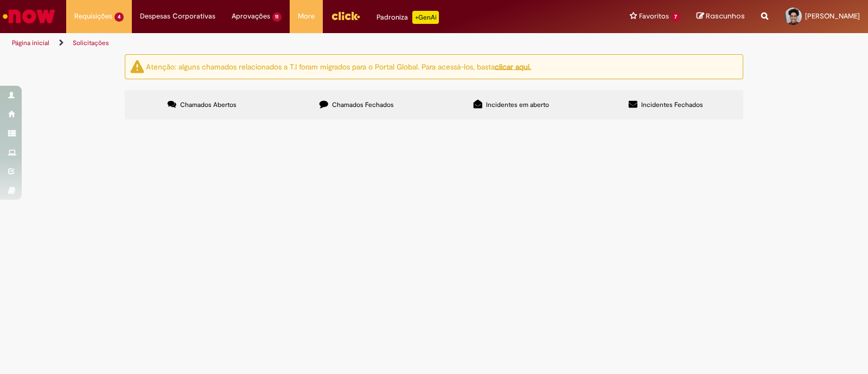  I want to click on a: Rascunhos, so click(721, 16).